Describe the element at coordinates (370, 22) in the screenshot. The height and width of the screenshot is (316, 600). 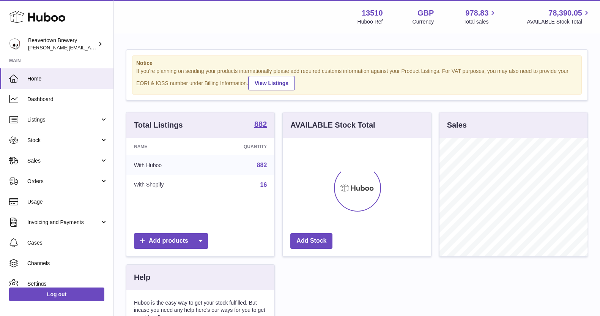
I see `div: Huboo Ref` at that location.